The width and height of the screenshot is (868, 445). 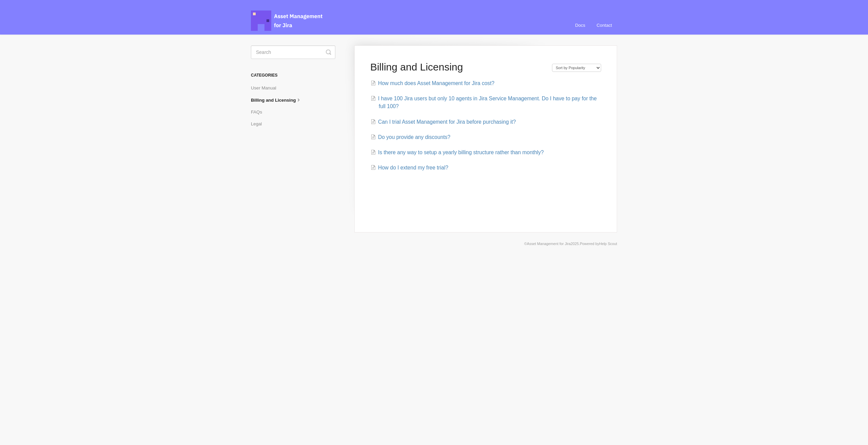 What do you see at coordinates (416, 167) in the screenshot?
I see `span: How do I extend my free trial?` at bounding box center [416, 167].